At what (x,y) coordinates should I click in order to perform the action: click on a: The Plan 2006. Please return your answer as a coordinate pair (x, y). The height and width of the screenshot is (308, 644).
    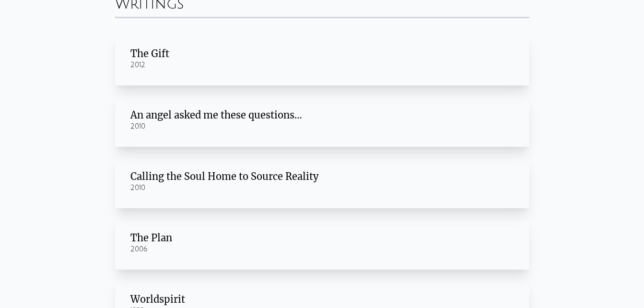
    Looking at the image, I should click on (322, 242).